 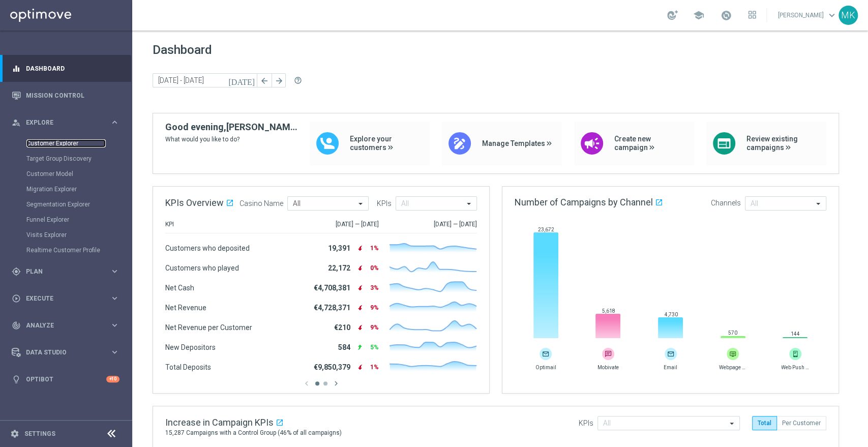 I want to click on button: person_search Explore keyboard_arrow_right, so click(x=66, y=123).